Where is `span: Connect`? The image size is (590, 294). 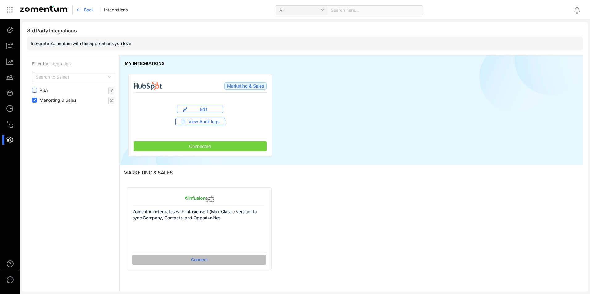
span: Connect is located at coordinates (199, 260).